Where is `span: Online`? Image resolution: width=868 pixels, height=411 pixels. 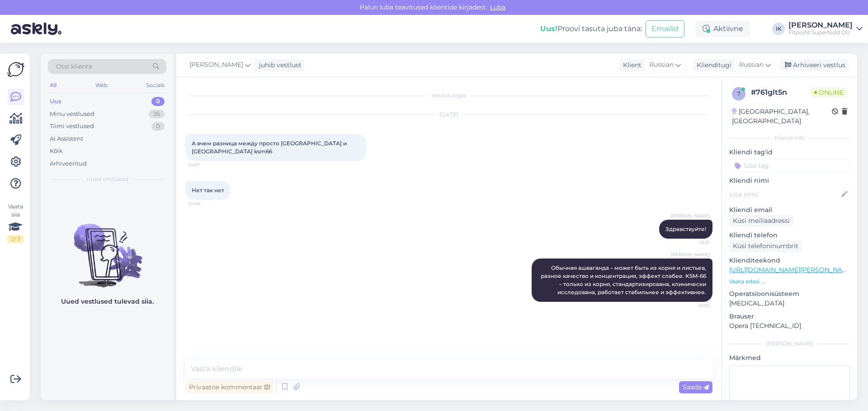
span: Online is located at coordinates (829, 92).